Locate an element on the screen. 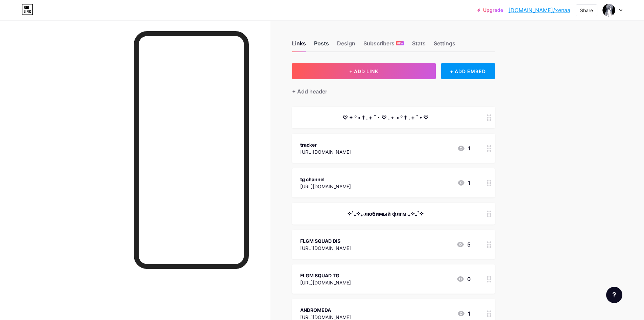 The image size is (644, 320). div: FLGM SQUAD DIS is located at coordinates (326, 241).